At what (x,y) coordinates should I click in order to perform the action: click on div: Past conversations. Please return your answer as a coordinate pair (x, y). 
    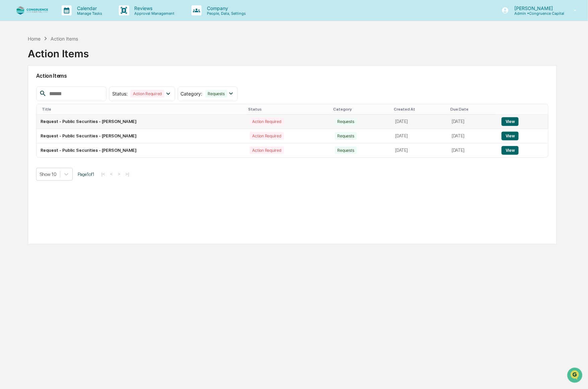
    Looking at the image, I should click on (26, 77).